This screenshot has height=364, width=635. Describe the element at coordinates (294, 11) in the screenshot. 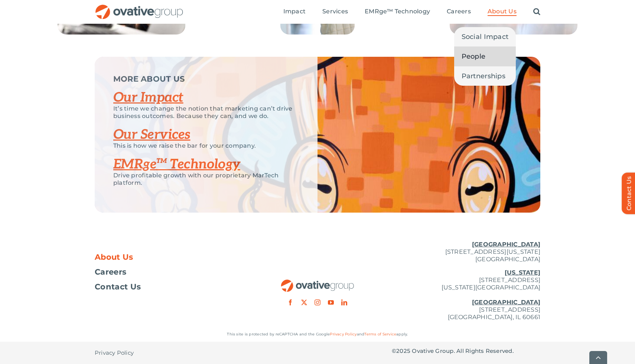

I see `span: Impact` at that location.